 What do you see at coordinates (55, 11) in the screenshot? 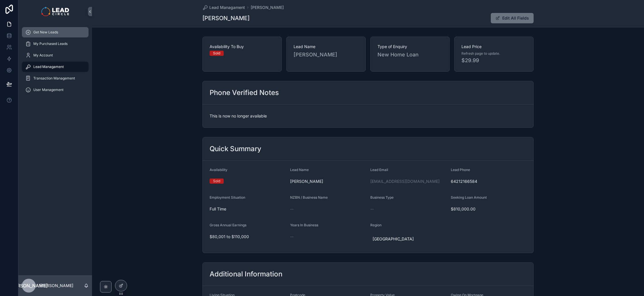
I see `img: App logo` at bounding box center [55, 11].